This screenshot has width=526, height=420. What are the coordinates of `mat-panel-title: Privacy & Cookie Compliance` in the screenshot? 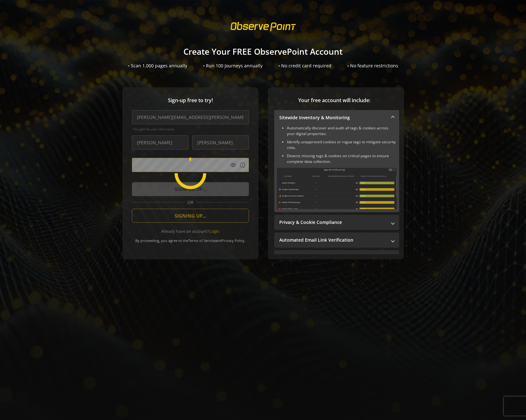 It's located at (332, 222).